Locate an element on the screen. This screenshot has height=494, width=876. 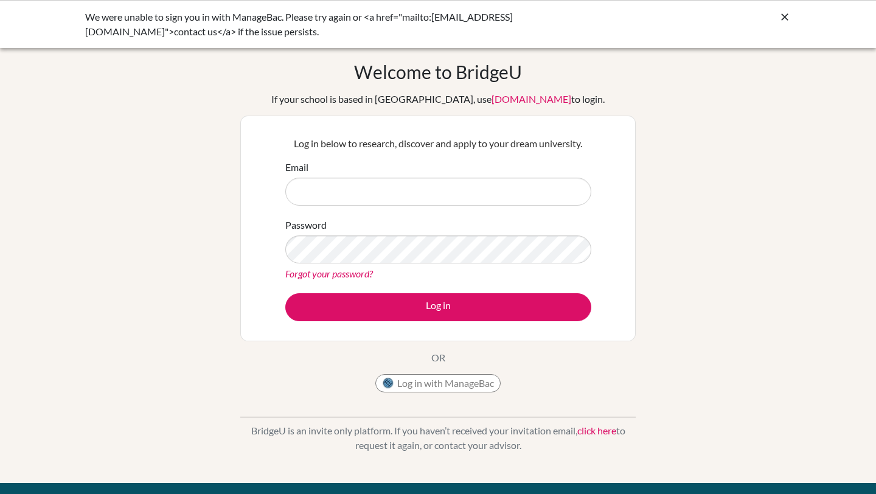
p: OR is located at coordinates (438, 358).